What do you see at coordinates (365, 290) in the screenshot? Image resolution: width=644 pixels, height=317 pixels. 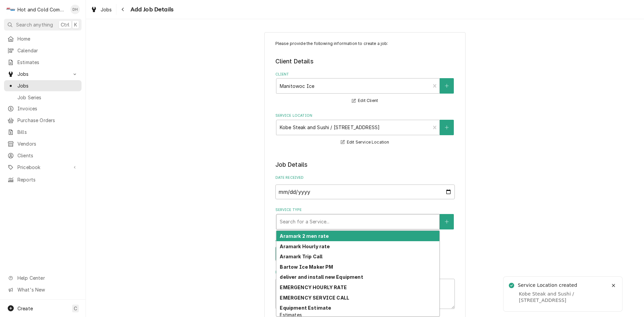 I see `div: Reason For Call` at bounding box center [365, 290].